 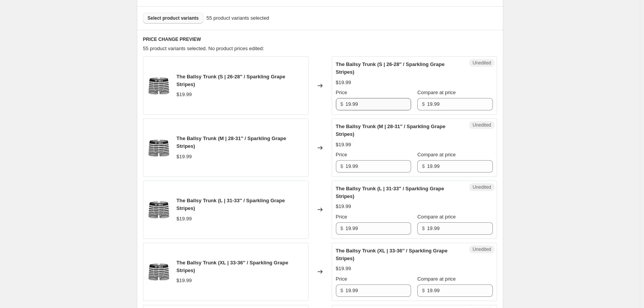 What do you see at coordinates (173, 18) in the screenshot?
I see `span: Select product variants` at bounding box center [173, 18].